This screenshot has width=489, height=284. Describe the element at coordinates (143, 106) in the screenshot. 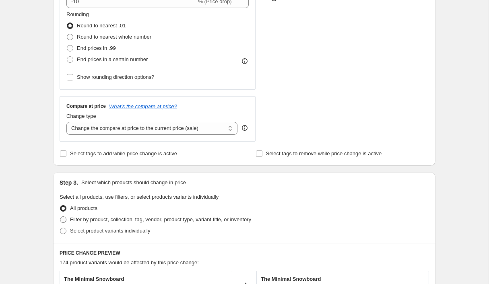

I see `button: What's the compare at price?` at that location.